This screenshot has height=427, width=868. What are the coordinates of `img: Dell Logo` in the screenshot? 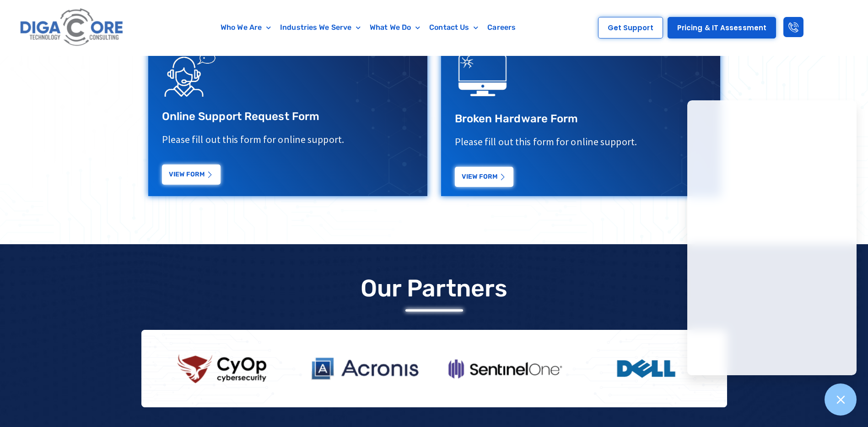 It's located at (646, 369).